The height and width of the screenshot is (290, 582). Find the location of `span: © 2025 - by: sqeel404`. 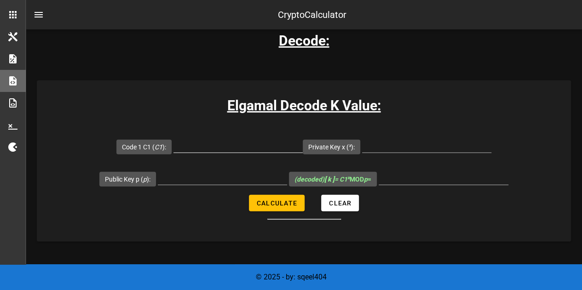

span: © 2025 - by: sqeel404 is located at coordinates (291, 277).